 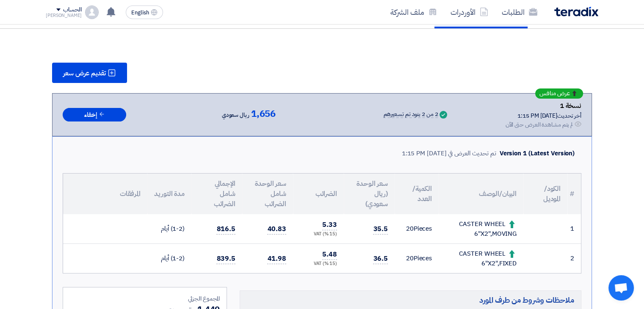 I want to click on div: CASTER WHEEL 6"X2",MOVING, so click(x=481, y=228).